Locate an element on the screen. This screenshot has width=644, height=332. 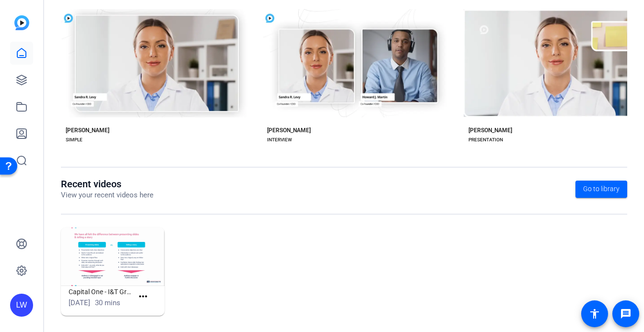
p: View your recent videos here is located at coordinates (107, 195).